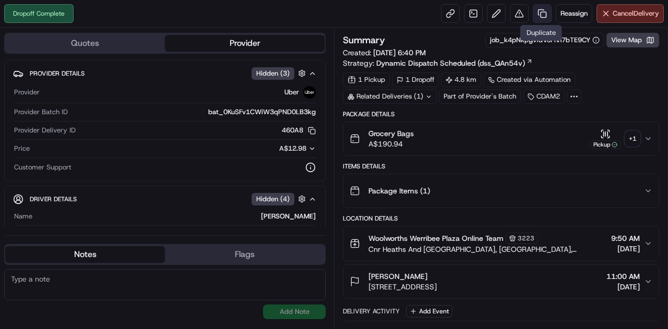 This screenshot has width=668, height=329. I want to click on span: Dynamic Dispatch Scheduled (dss_QAn54v), so click(450, 63).